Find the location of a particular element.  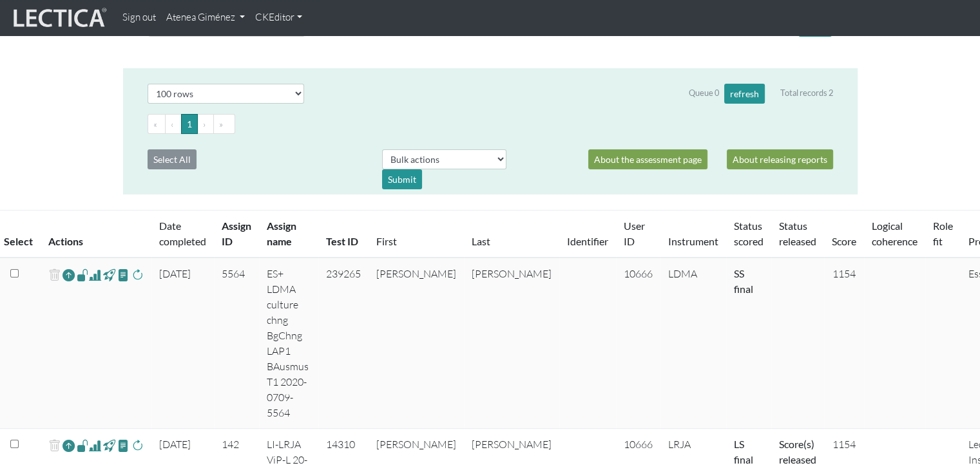

th: Test ID is located at coordinates (343, 234).